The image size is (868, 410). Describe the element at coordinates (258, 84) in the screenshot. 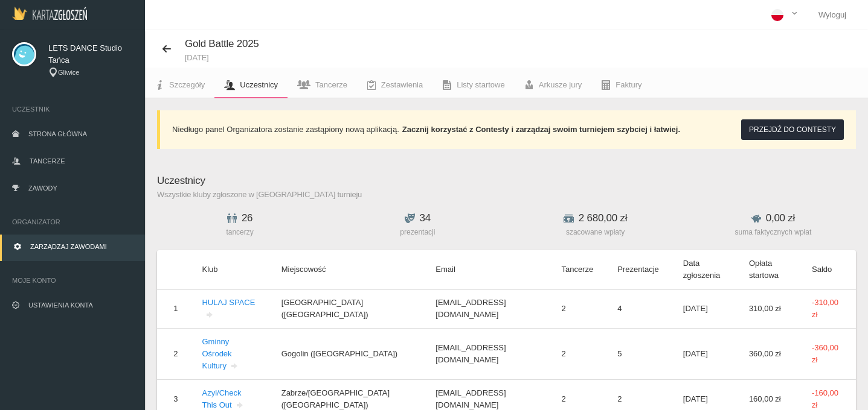

I see `span: Uczestnicy` at that location.